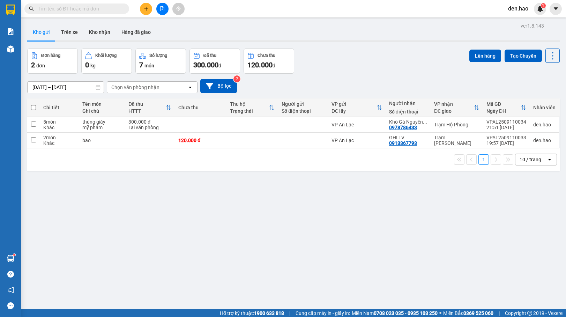  Describe the element at coordinates (406, 313) in the screenshot. I see `strong: 0708 023 035 - 0935 103 250` at that location.